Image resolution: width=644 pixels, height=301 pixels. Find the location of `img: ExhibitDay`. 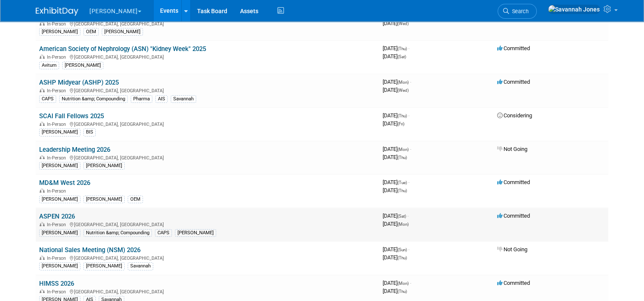

img: ExhibitDay is located at coordinates (57, 11).